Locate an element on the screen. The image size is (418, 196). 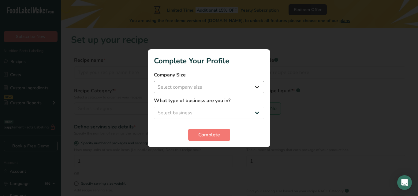
label: Company Size is located at coordinates (209, 75).